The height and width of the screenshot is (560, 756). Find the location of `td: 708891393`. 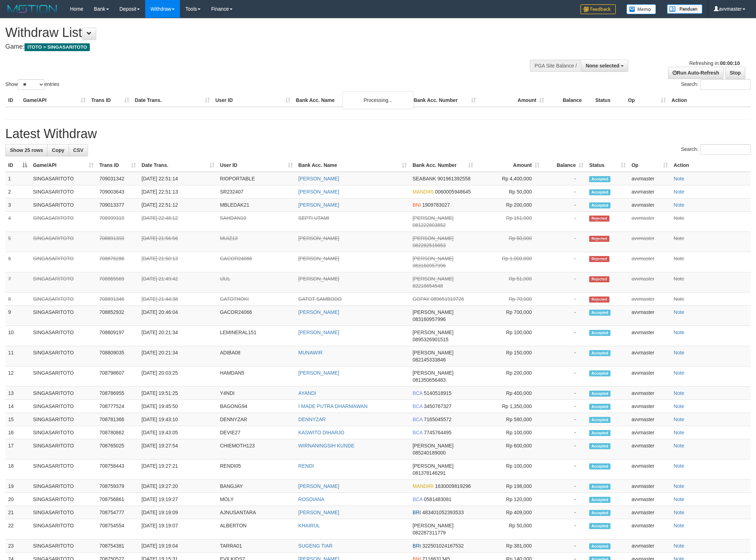

td: 708891393 is located at coordinates (117, 242).